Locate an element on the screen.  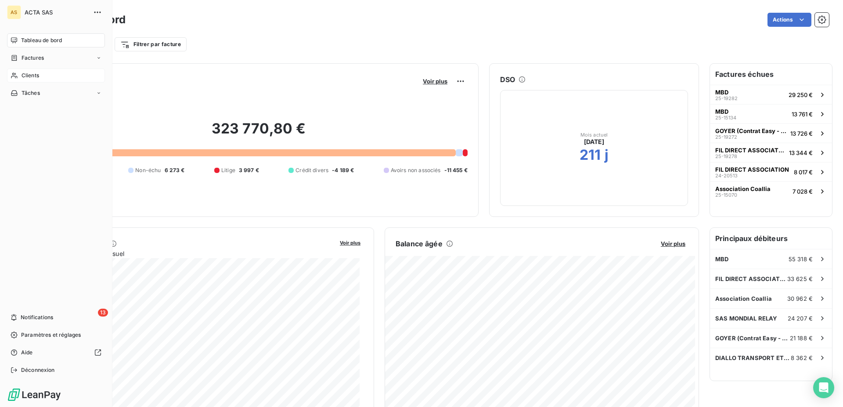
span: Tâches is located at coordinates (31, 93).